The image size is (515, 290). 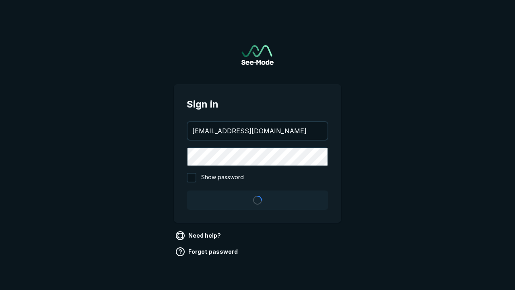 I want to click on span: Show password, so click(x=222, y=177).